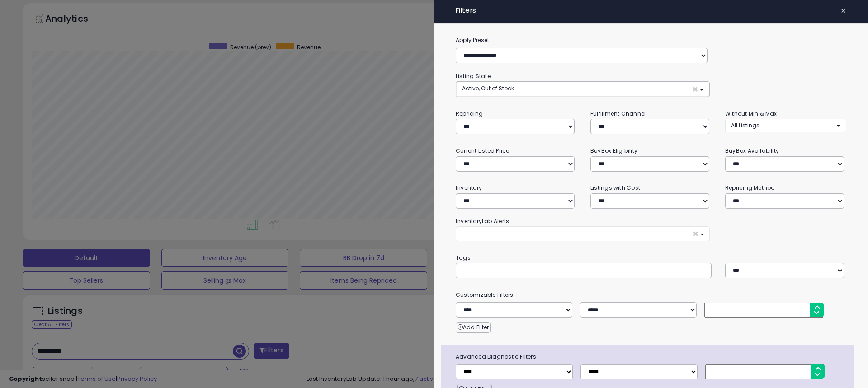 This screenshot has width=868, height=388. I want to click on button: Active, Out of Stock ×, so click(583, 89).